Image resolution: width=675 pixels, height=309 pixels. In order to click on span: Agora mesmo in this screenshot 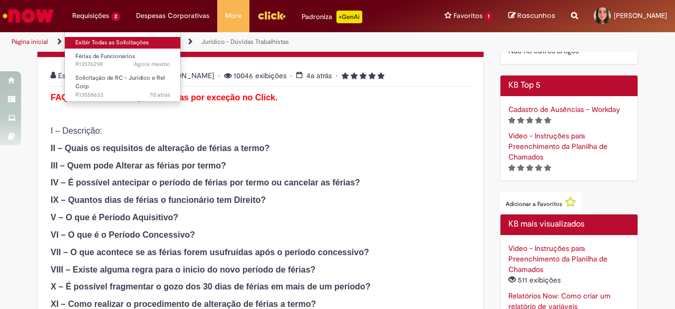, I will do `click(152, 64)`.